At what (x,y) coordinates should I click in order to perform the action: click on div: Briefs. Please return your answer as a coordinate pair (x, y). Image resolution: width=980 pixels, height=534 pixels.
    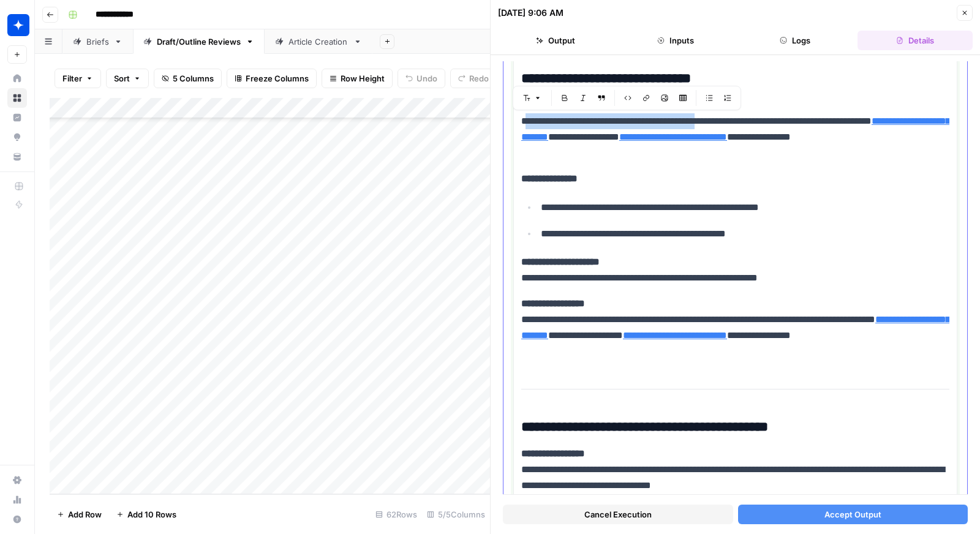
    Looking at the image, I should click on (97, 42).